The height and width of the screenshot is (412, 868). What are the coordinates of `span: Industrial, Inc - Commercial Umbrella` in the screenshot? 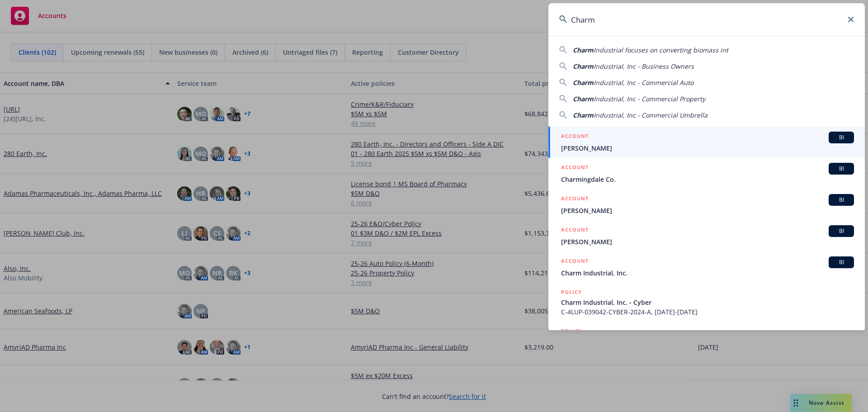 It's located at (651, 115).